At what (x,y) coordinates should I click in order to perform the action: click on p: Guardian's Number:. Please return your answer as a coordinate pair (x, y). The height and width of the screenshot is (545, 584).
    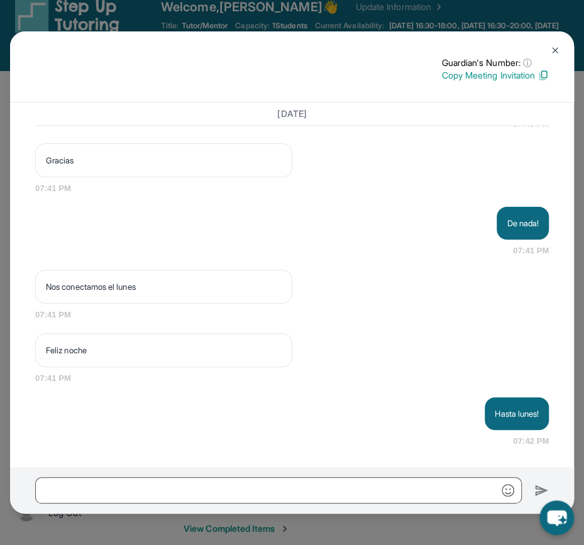
    Looking at the image, I should click on (495, 63).